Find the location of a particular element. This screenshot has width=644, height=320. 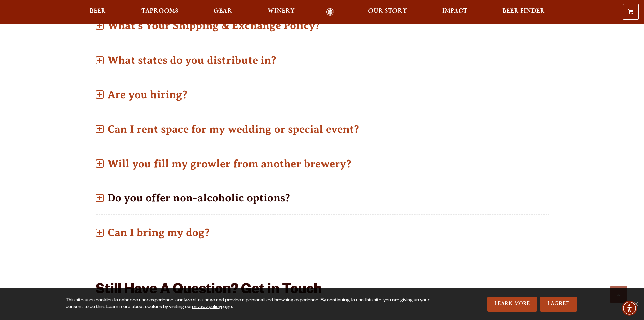

h2: Still Have A Question? Get in Touch is located at coordinates (322, 291).